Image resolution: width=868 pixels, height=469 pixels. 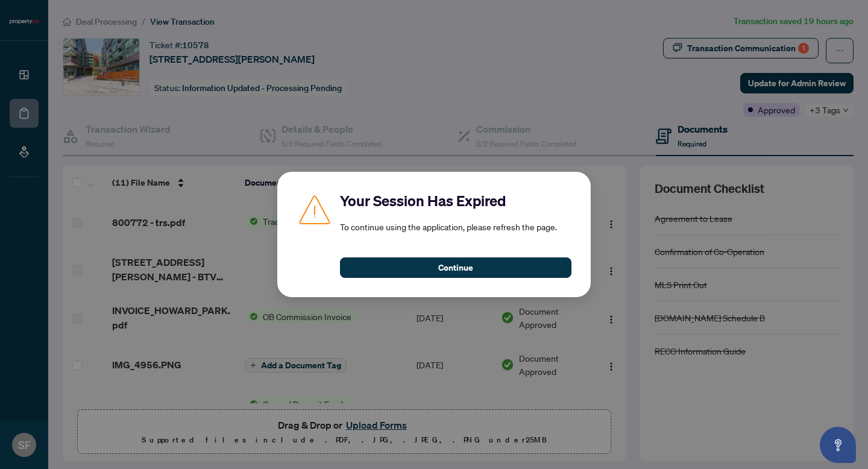 What do you see at coordinates (456, 268) in the screenshot?
I see `span: Continue` at bounding box center [456, 268].